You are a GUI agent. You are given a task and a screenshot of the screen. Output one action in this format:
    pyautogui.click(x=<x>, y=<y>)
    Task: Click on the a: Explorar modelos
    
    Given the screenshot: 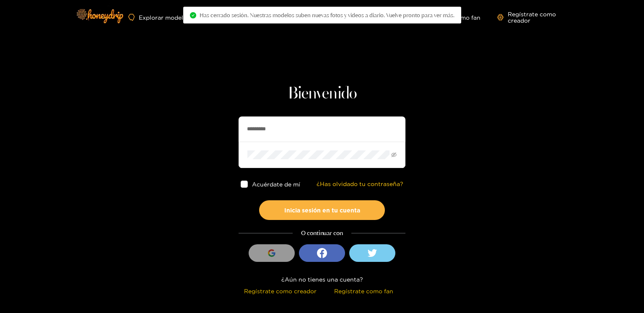 What is the action you would take?
    pyautogui.click(x=159, y=17)
    